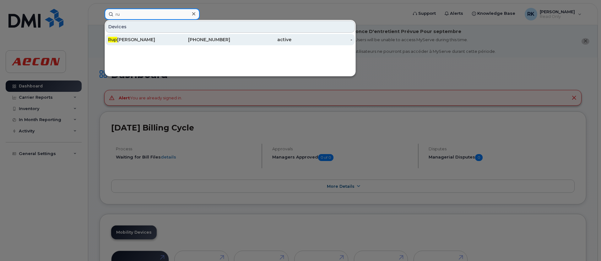 The height and width of the screenshot is (261, 601). Describe the element at coordinates (230, 27) in the screenshot. I see `div: Devices` at that location.